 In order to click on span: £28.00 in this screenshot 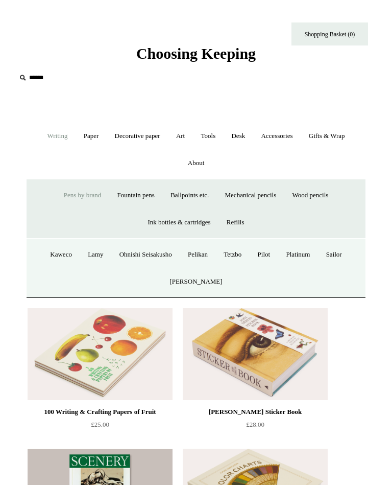, I will do `click(255, 424)`.